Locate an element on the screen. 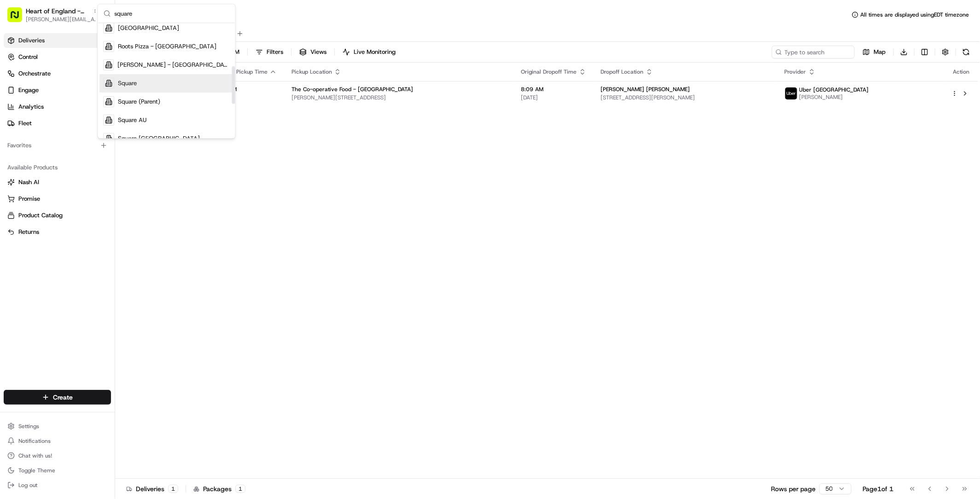 The image size is (980, 499). button: Nash AI is located at coordinates (57, 183).